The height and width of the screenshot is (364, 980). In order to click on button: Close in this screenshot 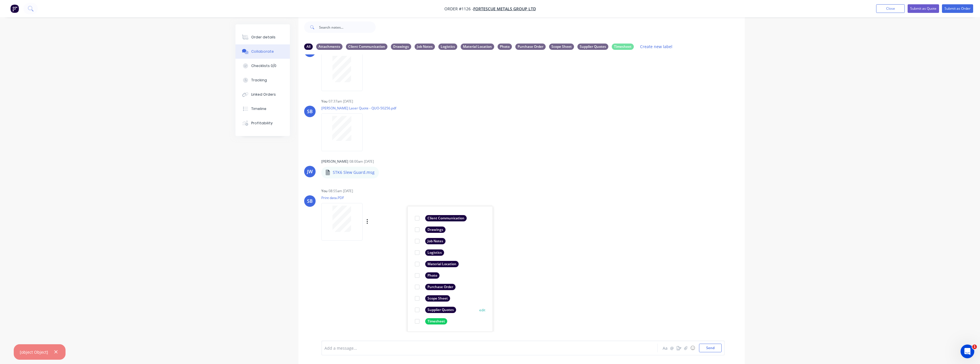, I will do `click(891, 9)`.